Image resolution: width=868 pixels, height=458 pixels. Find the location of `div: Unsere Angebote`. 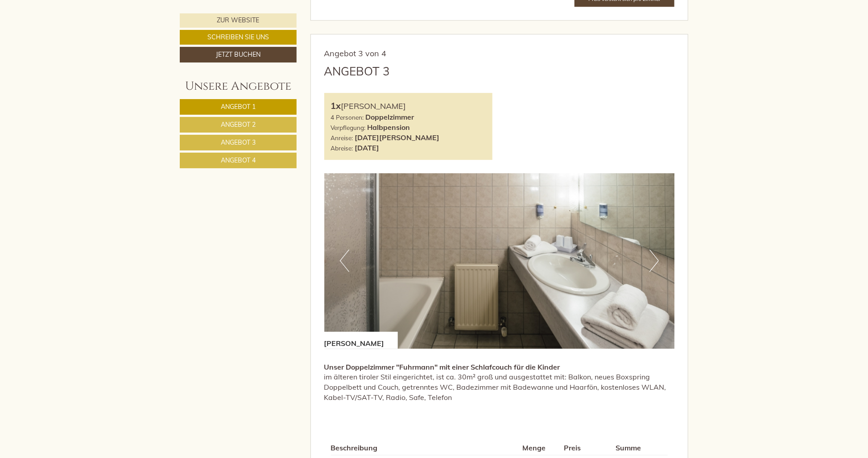

div: Unsere Angebote is located at coordinates (238, 86).